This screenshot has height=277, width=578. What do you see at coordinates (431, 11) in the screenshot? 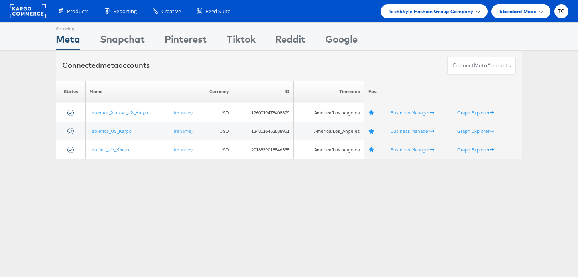
I see `span: TechStyle Fashion Group Company` at bounding box center [431, 11].